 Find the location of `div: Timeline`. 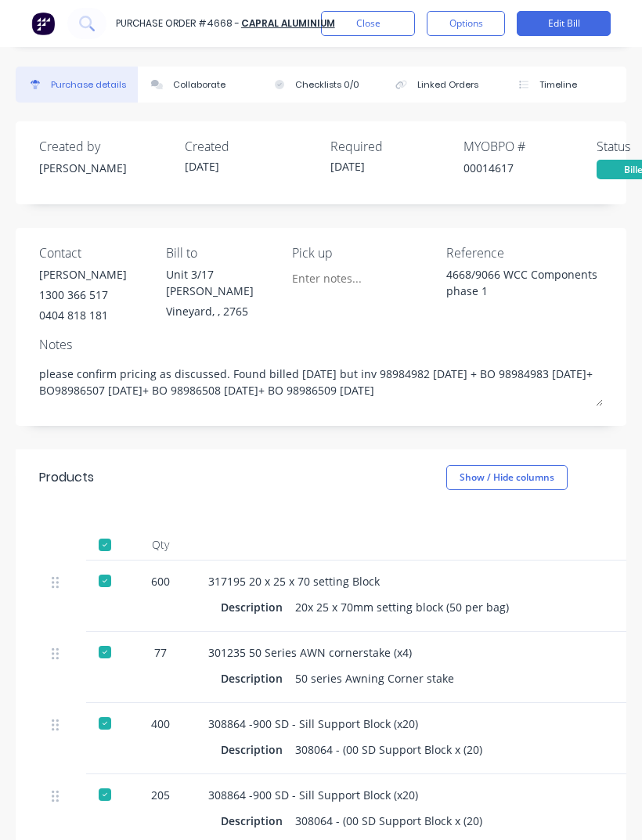

div: Timeline is located at coordinates (558, 85).